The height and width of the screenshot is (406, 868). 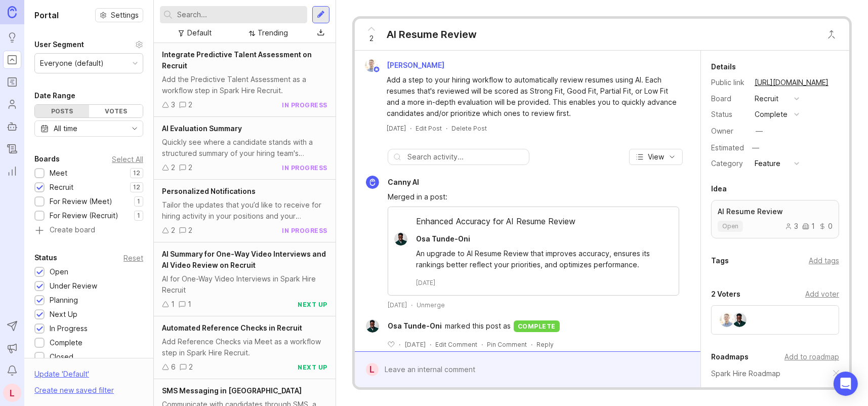 What do you see at coordinates (775, 219) in the screenshot?
I see `a: AI Resume Reviewopen310` at bounding box center [775, 219].